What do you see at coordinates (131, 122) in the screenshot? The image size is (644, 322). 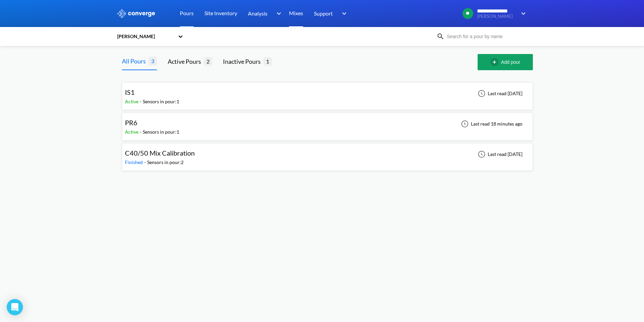 I see `span: PR6` at bounding box center [131, 122].